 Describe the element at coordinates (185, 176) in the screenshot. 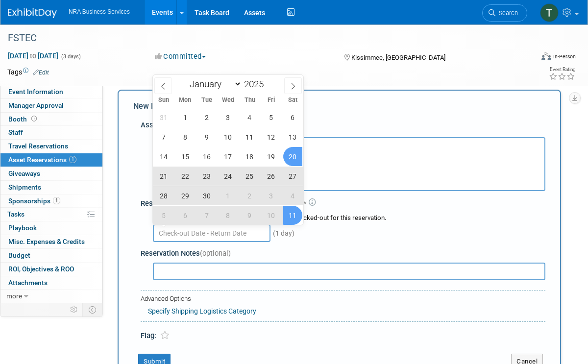

I see `span: September 22, 2025` at that location.